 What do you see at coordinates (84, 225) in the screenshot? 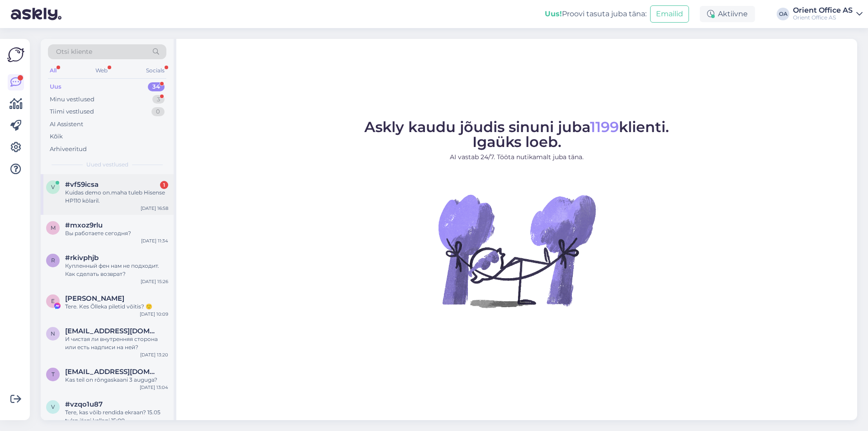
I see `span: #mxoz9rlu` at bounding box center [84, 225].